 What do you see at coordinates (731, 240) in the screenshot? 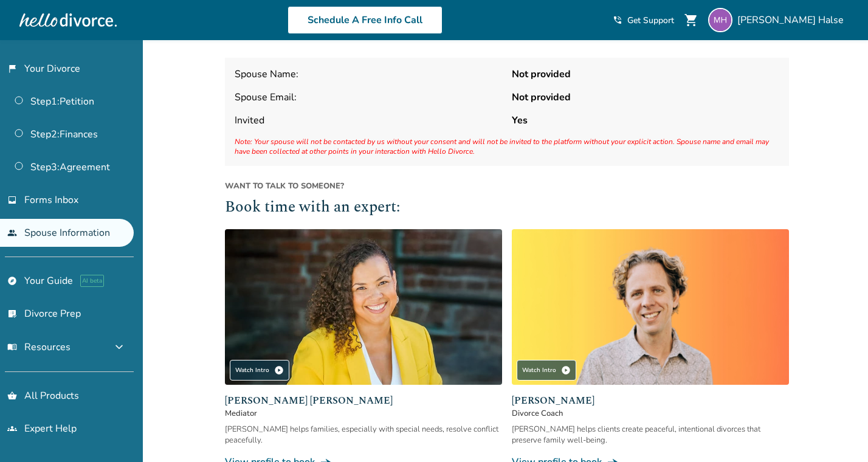
I see `div: Chat Widget` at bounding box center [731, 240].